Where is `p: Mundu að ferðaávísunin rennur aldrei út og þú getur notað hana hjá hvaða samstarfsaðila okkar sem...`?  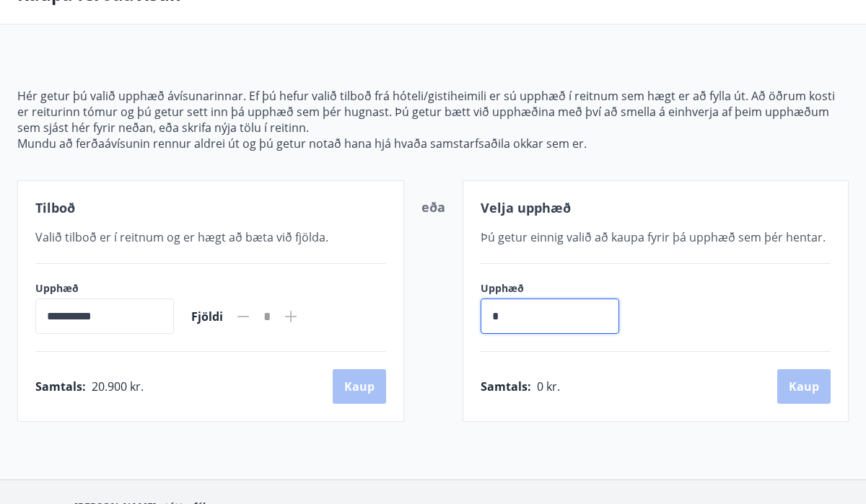 p: Mundu að ferðaávísunin rennur aldrei út og þú getur notað hana hjá hvaða samstarfsaðila okkar sem... is located at coordinates (433, 143).